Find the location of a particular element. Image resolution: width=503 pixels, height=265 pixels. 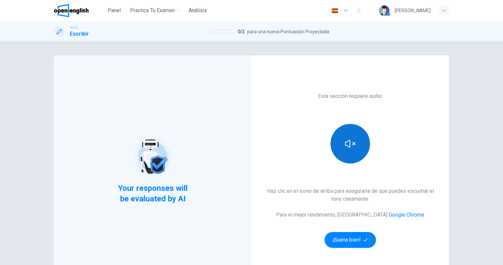

span: IELTS is located at coordinates (73, 28).